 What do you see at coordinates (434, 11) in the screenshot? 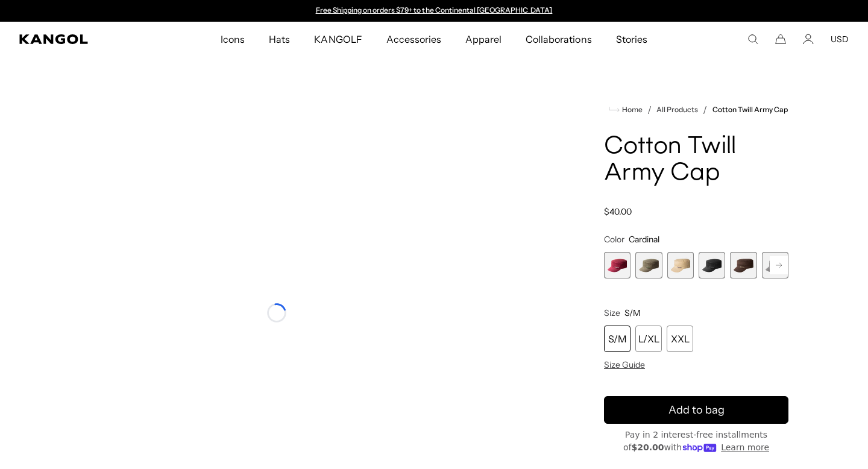
I see `div: Announcement` at bounding box center [434, 11].